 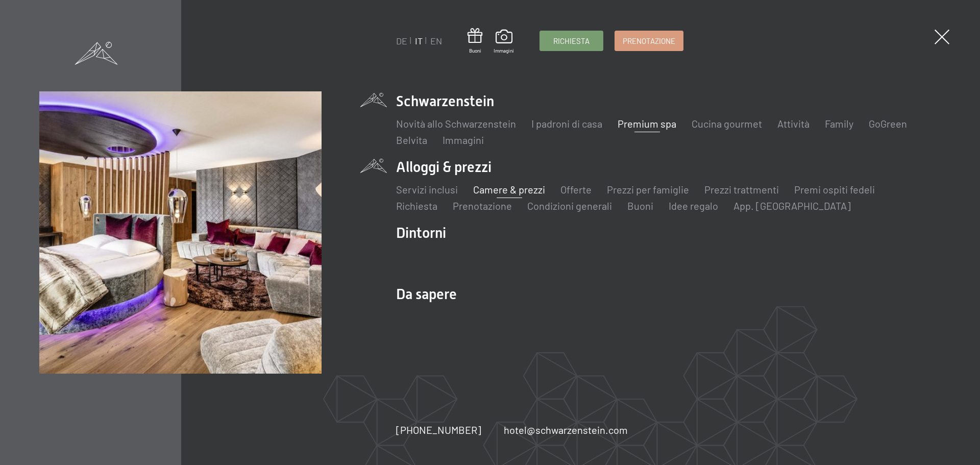 I want to click on a: I padroni di casa, so click(x=567, y=124).